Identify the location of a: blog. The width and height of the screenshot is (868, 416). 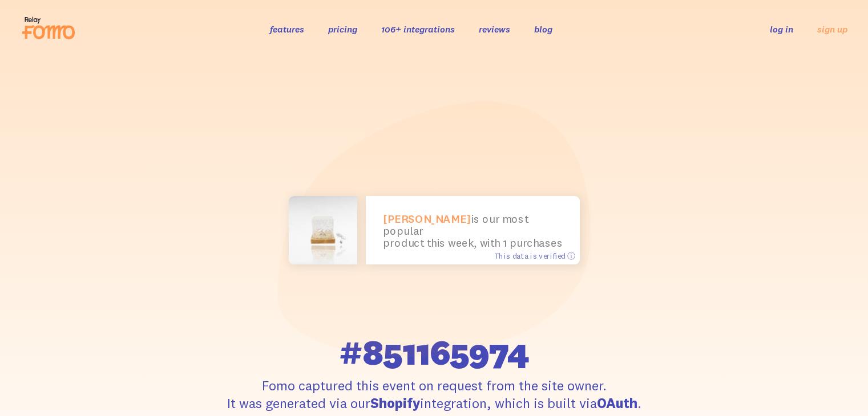
(543, 29).